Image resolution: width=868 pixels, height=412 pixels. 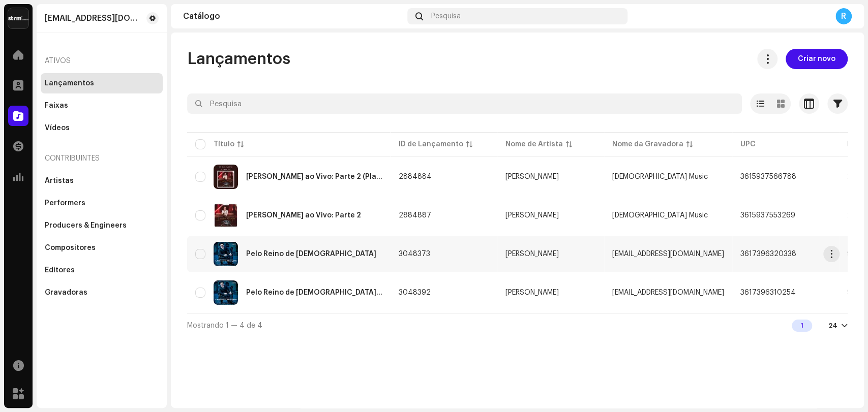 What do you see at coordinates (102, 181) in the screenshot?
I see `re-m-nav-item: Artistas` at bounding box center [102, 181].